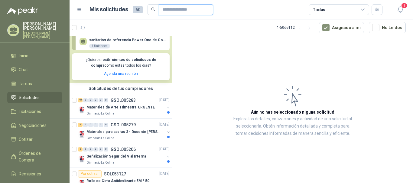 The height and width of the screenshot is (183, 413). Describe the element at coordinates (25, 83) in the screenshot. I see `span: Tareas` at that location.